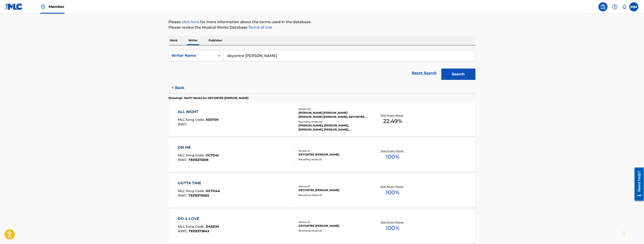 The height and width of the screenshot is (244, 644). What do you see at coordinates (213, 191) in the screenshot?
I see `span: OC7O4A` at bounding box center [213, 191].